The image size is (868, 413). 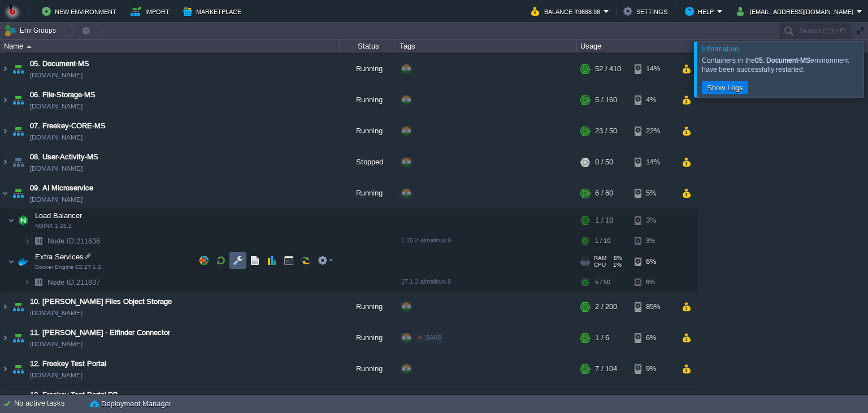 I want to click on div: 5 / 50, so click(x=602, y=282).